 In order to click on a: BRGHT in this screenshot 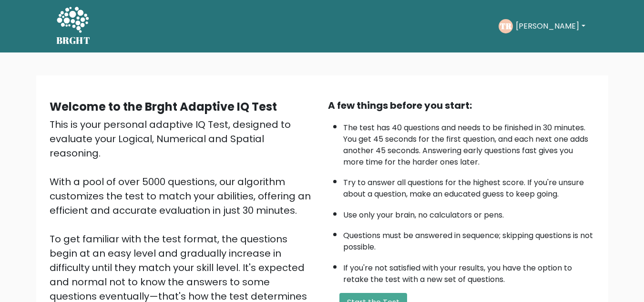, I will do `click(73, 26)`.